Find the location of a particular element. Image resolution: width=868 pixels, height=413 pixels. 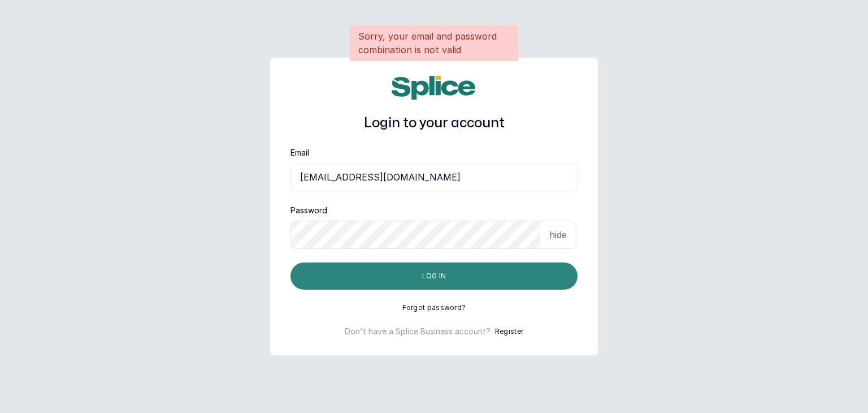

h1: Login to your account is located at coordinates (434, 123).